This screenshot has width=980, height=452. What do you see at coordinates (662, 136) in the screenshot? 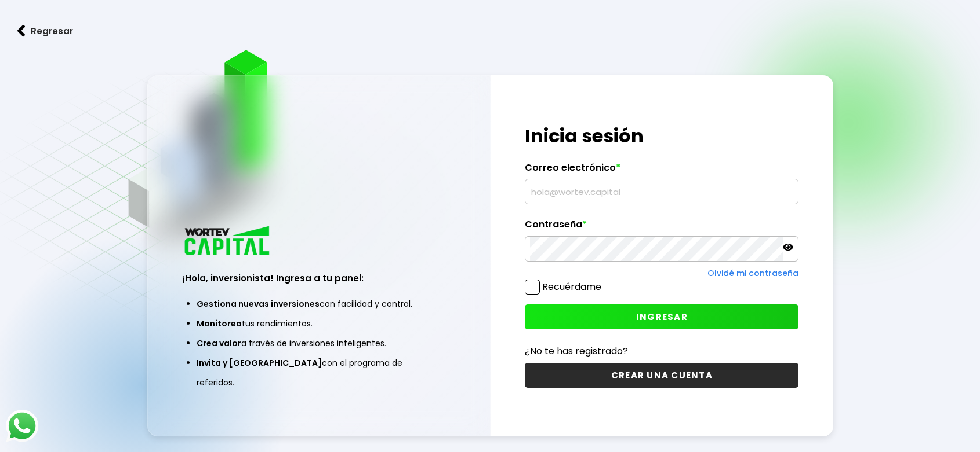
I see `h1: Inicia sesión` at bounding box center [662, 136].